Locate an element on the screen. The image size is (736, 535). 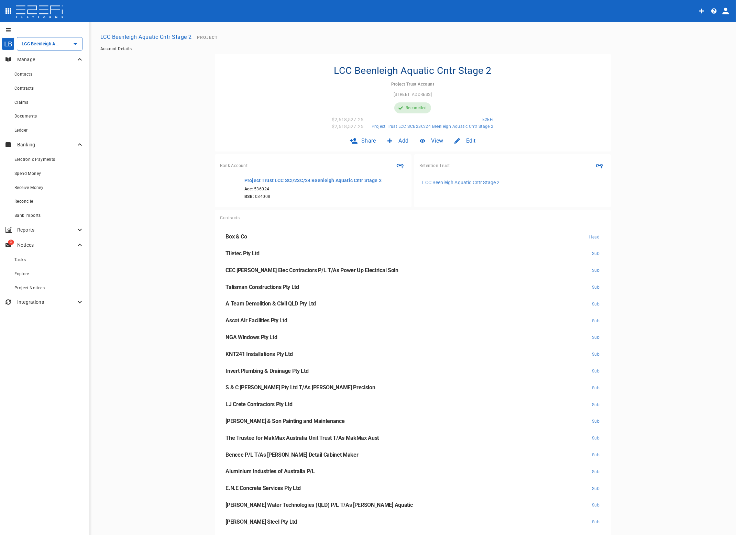
div: LB is located at coordinates (8, 44).